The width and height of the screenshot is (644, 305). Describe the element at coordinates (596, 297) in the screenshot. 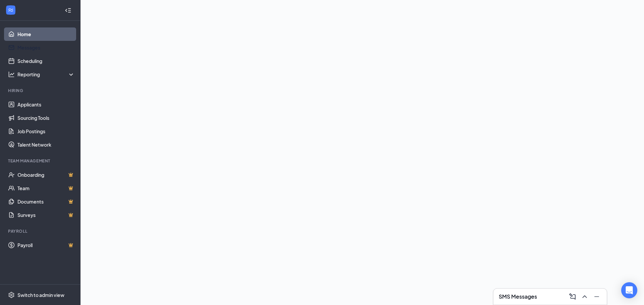

I see `svg: Minimize` at that location.